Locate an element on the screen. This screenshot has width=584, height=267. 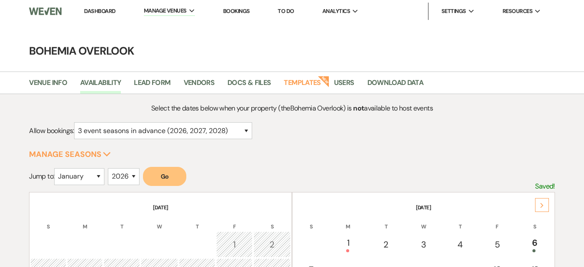
div: 3 is located at coordinates (423, 244).